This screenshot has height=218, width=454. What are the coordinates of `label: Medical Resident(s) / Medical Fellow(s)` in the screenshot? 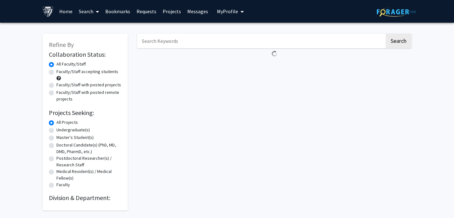 It's located at (89, 175).